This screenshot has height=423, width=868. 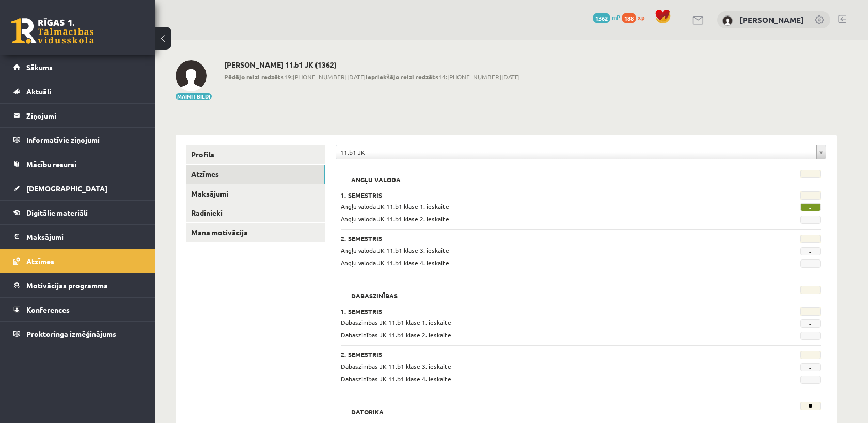 I want to click on span: mP, so click(x=616, y=17).